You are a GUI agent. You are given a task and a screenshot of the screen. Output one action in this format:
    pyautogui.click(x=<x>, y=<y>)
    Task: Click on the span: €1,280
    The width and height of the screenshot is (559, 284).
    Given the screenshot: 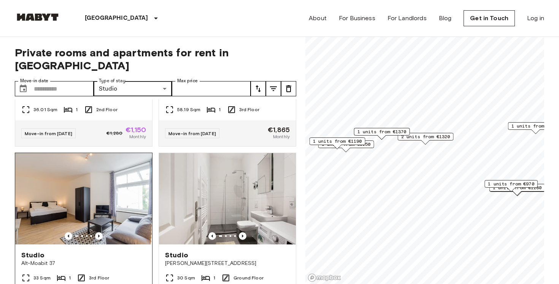 What is the action you would take?
    pyautogui.click(x=114, y=133)
    